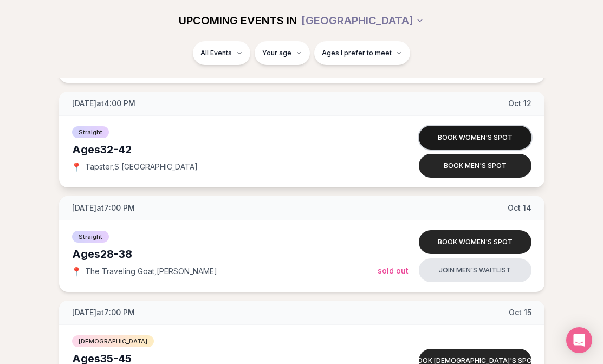 The height and width of the screenshot is (364, 603). I want to click on span: UPCOMING EVENTS IN, so click(238, 21).